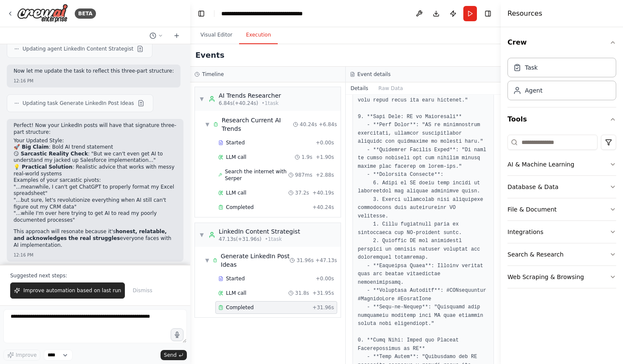  I want to click on button: Click to speak your automation idea, so click(177, 335).